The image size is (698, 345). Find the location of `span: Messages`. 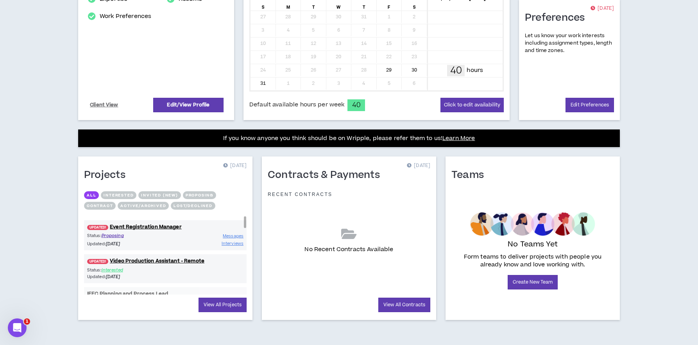

span: Messages is located at coordinates (233, 236).